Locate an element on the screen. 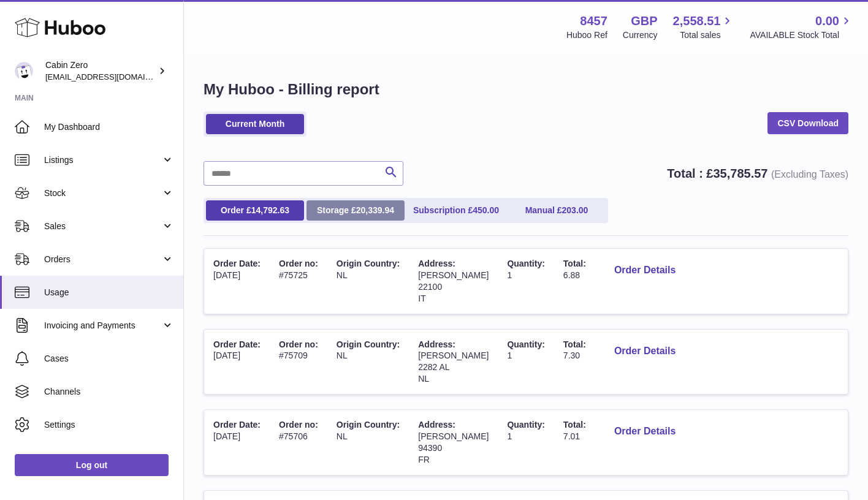 The height and width of the screenshot is (500, 868). span: 7.30 is located at coordinates (571, 355).